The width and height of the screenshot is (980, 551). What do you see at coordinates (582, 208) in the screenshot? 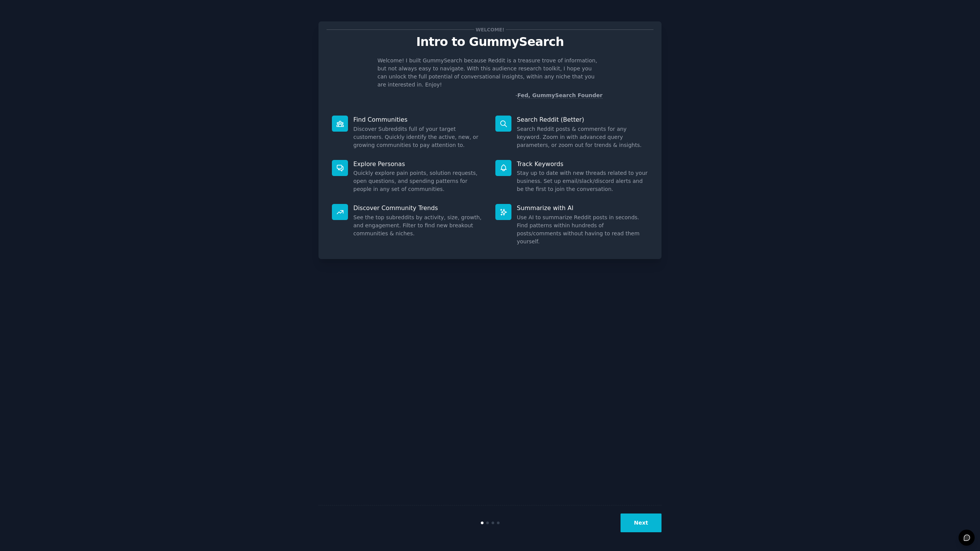
I see `p: Summarize with AI` at bounding box center [582, 208].